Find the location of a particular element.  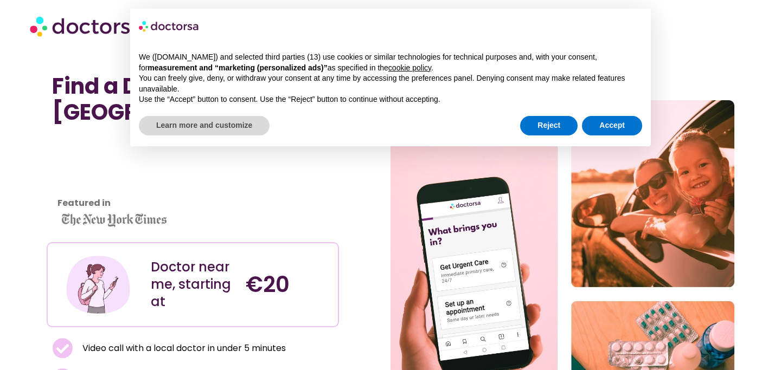

strong: Featured in is located at coordinates (84, 203).